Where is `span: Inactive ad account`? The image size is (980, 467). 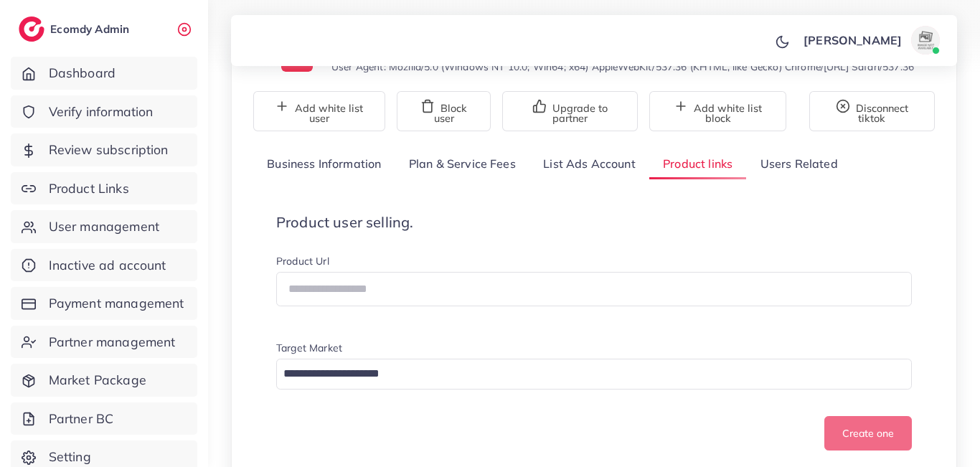
span: Inactive ad account is located at coordinates (108, 265).